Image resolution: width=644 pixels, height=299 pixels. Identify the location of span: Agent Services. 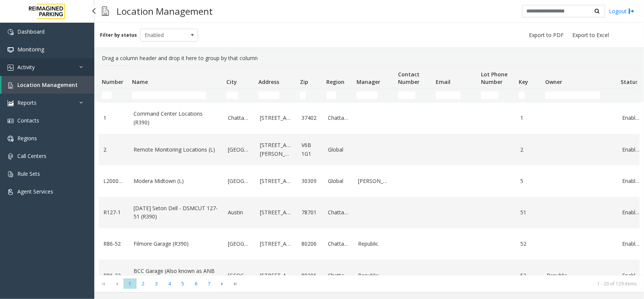
(35, 191).